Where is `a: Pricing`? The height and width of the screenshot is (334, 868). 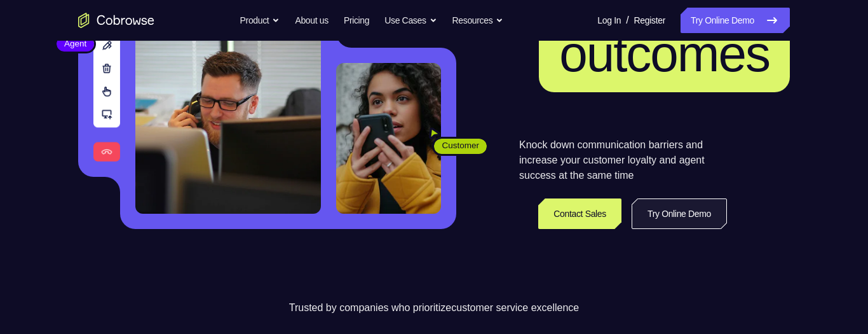
a: Pricing is located at coordinates (356, 20).